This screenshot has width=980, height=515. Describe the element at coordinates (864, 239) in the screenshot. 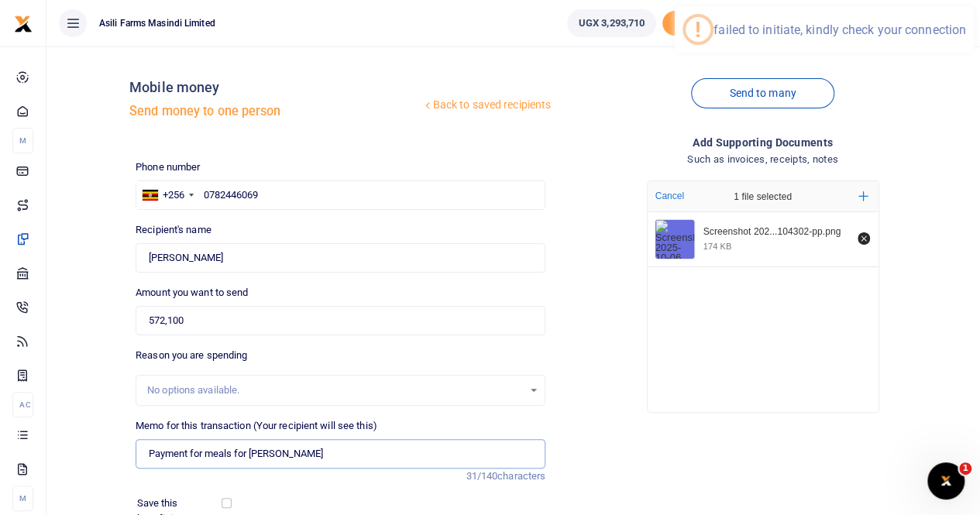

I see `button: Remove file` at that location.